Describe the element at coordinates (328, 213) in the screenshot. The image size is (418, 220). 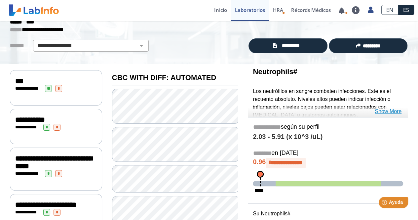
I see `p: Su Neutrophils#` at that location.